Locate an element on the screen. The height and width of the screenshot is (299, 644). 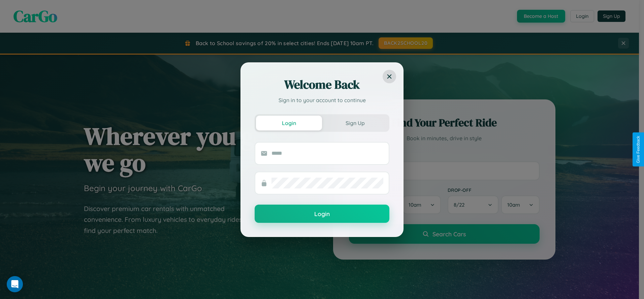
div: Open Intercom Messenger is located at coordinates (15, 284).